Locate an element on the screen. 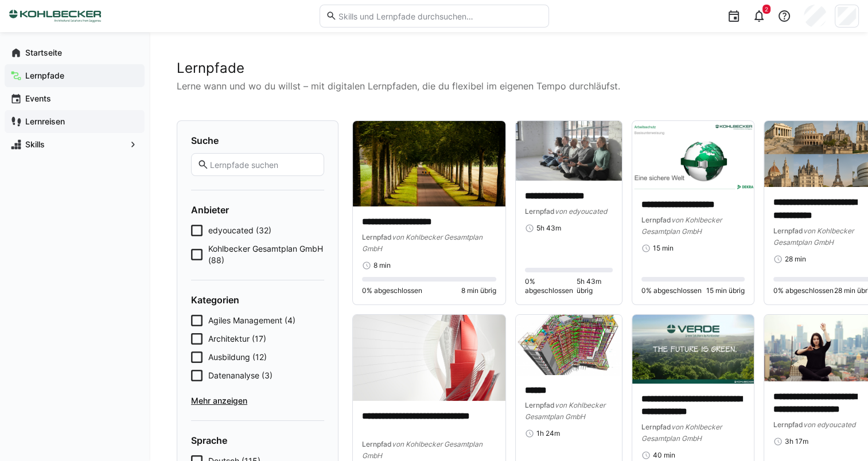  h2: Lernpfade is located at coordinates (508, 68).